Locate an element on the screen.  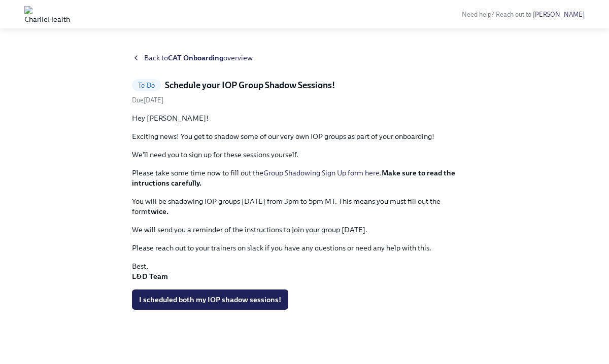
strong: twice. is located at coordinates (158, 212).